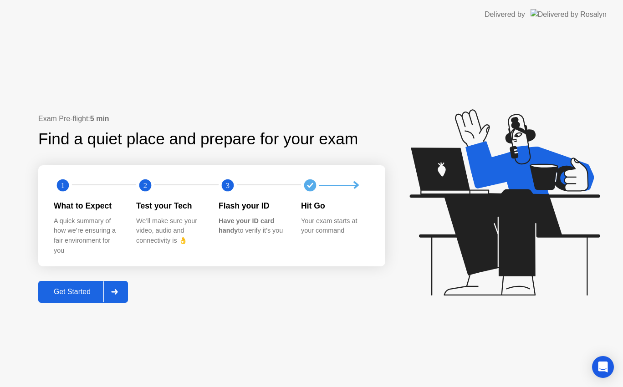  Describe the element at coordinates (87, 236) in the screenshot. I see `div: A quick summary of how we’re ensuring a fair environment for you` at that location.